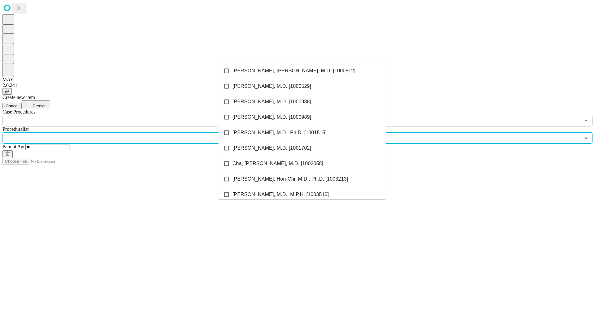 Image resolution: width=595 pixels, height=334 pixels. Describe the element at coordinates (19, 97) in the screenshot. I see `span: Create new item` at that location.